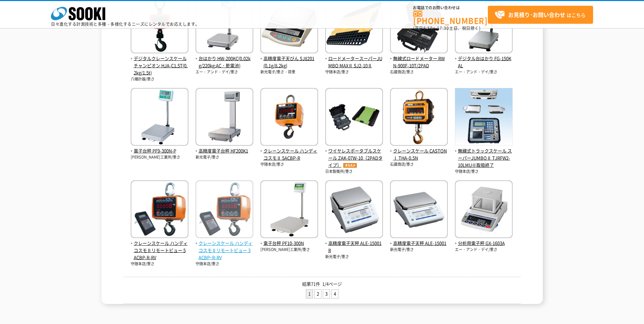  Describe the element at coordinates (326, 294) in the screenshot. I see `a: 3` at that location.